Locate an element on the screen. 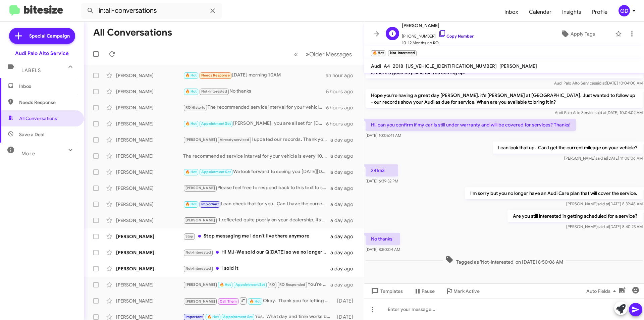  div: No thanks is located at coordinates (254, 91).